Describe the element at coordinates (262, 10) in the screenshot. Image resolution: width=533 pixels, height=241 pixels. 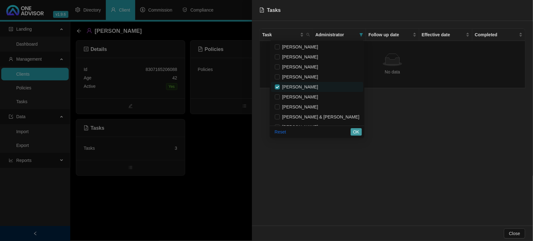
I see `span: file-pdf` at that location.